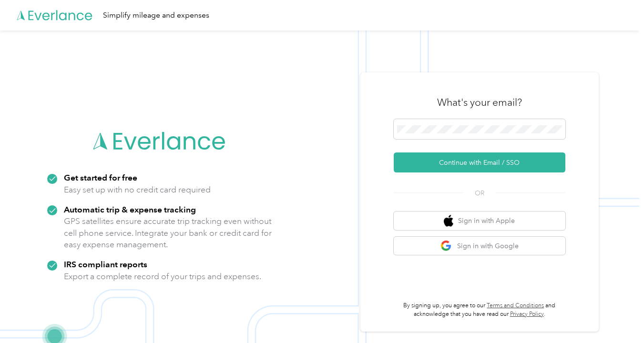 The width and height of the screenshot is (644, 343). I want to click on button: apple logoSign in with Apple, so click(479, 221).